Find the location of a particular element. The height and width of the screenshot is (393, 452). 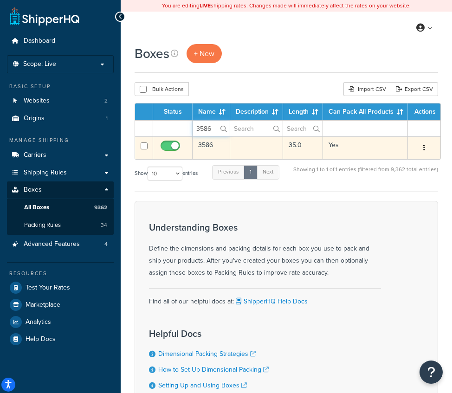

li: Marketplace is located at coordinates (60, 305).